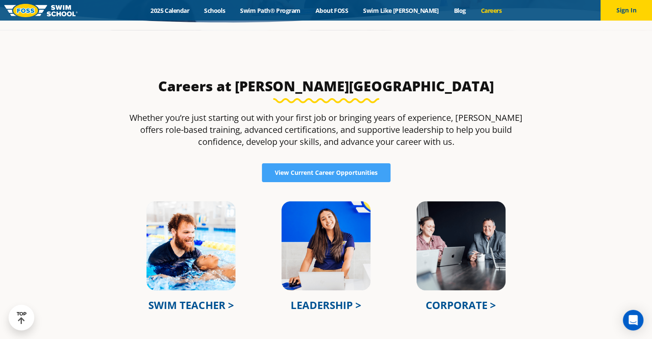  Describe the element at coordinates (326, 130) in the screenshot. I see `p: Whether you’re just starting out with your first job or bringing years of experience, [PERSON_NAM...` at that location.